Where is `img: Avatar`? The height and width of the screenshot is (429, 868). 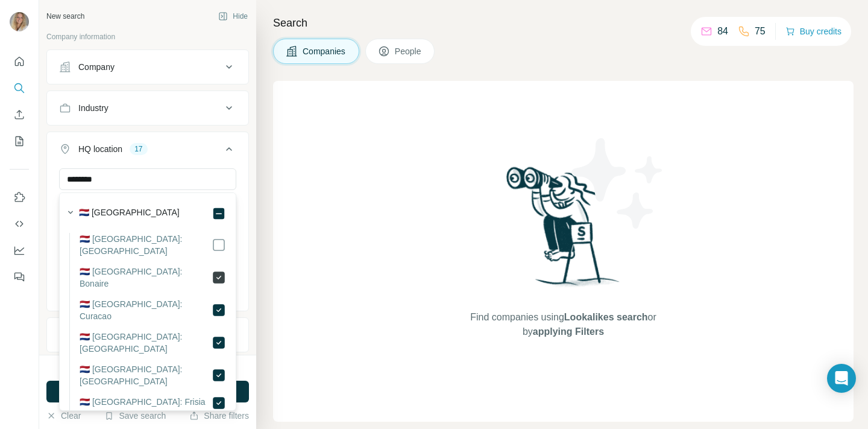 img: Avatar is located at coordinates (19, 22).